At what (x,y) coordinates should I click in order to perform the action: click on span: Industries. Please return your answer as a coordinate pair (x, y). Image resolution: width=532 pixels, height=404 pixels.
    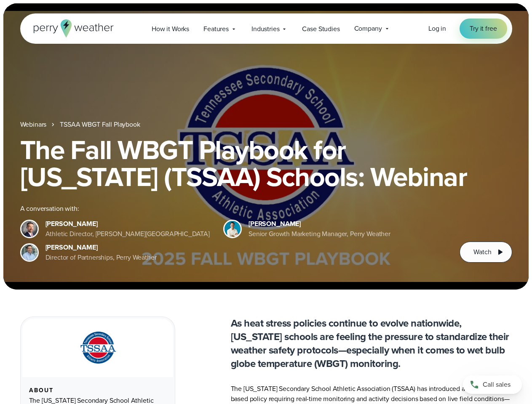
    Looking at the image, I should click on (265, 29).